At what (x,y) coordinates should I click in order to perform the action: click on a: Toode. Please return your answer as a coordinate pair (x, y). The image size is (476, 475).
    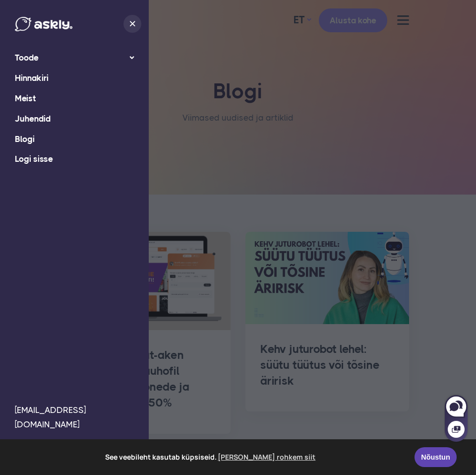
    Looking at the image, I should click on (75, 58).